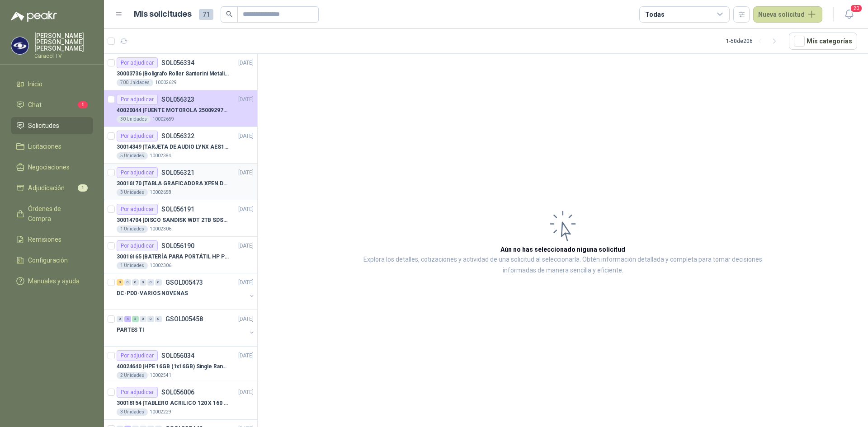 This screenshot has width=868, height=427. Describe the element at coordinates (822, 41) in the screenshot. I see `button: Mís categorías` at that location.